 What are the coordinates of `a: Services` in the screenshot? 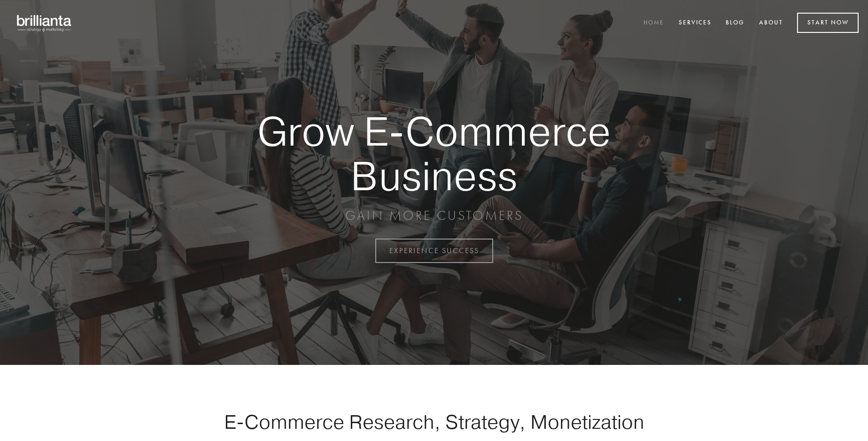 It's located at (695, 23).